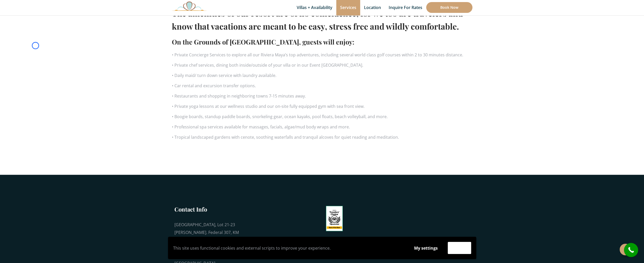 The height and width of the screenshot is (263, 644). I want to click on p: • Tropical landscaped gardens with cenote, soothing waterfalls and tranquil alcoves for quiet rea..., so click(322, 137).